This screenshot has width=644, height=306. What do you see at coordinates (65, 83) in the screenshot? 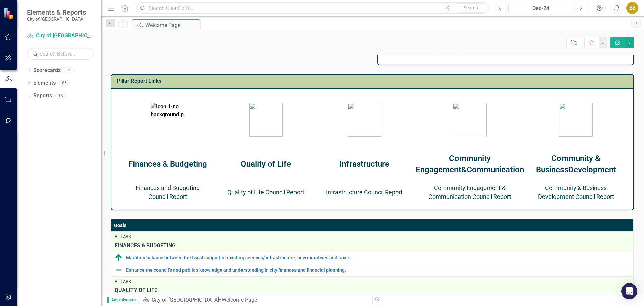
I see `div: 86` at bounding box center [65, 83].